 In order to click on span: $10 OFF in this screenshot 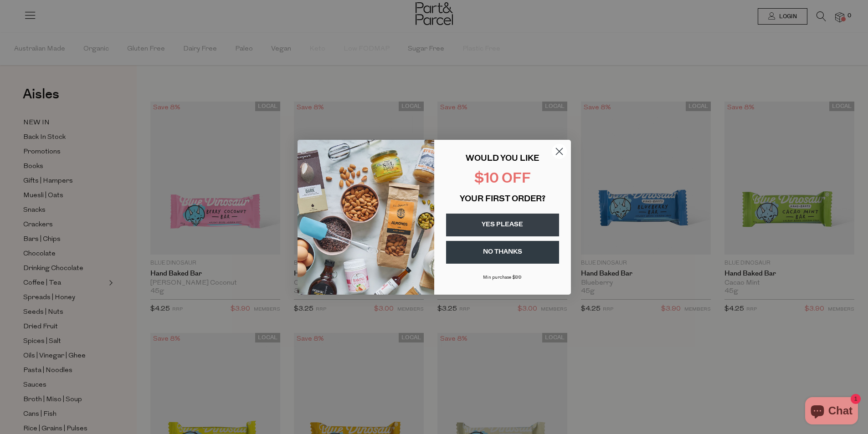, I will do `click(502, 179)`.